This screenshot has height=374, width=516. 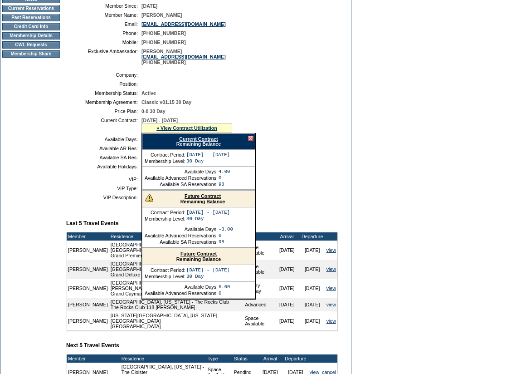 What do you see at coordinates (31, 27) in the screenshot?
I see `td: Credit Card Info` at bounding box center [31, 27].